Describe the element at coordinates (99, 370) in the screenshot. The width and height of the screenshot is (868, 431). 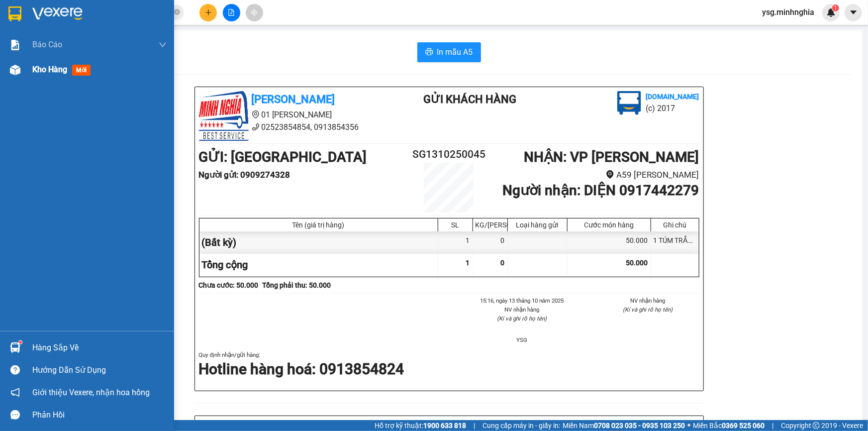
I see `div: Hướng dẫn sử dụng` at that location.